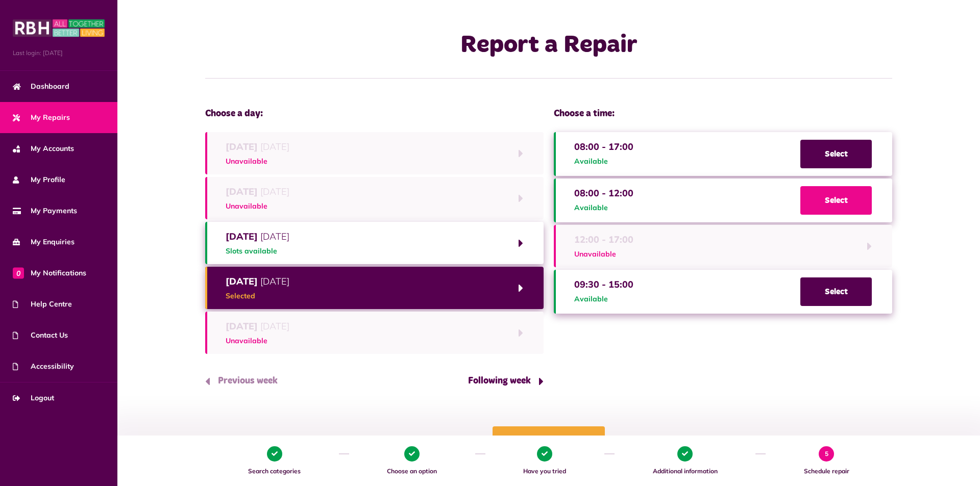  I want to click on span: 3, so click(545, 454).